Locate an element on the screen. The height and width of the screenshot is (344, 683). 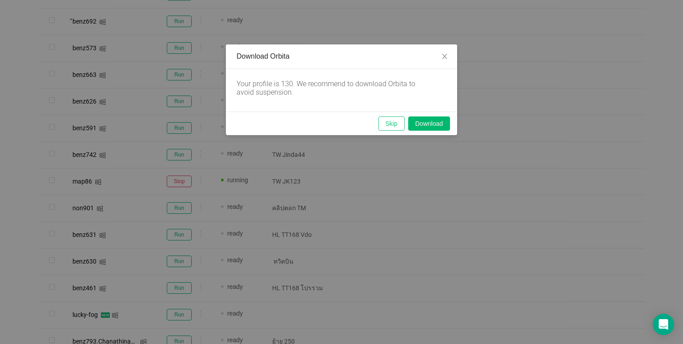
div: Download Orbita is located at coordinates (341, 56).